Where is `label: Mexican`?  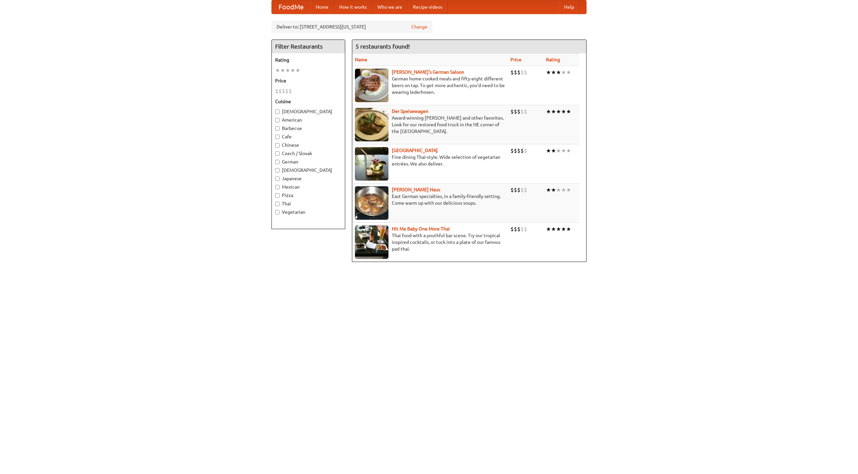
label: Mexican is located at coordinates (308, 187).